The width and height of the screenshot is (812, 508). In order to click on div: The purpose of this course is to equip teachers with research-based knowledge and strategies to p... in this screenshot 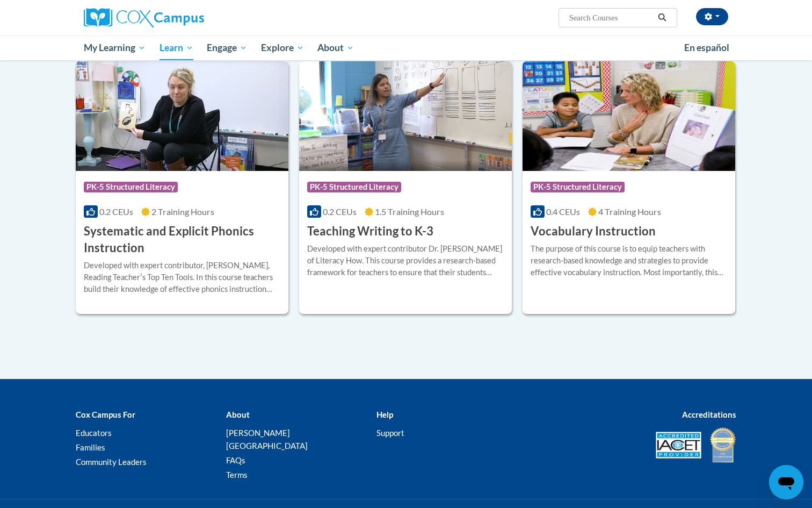, I will do `click(628, 261)`.